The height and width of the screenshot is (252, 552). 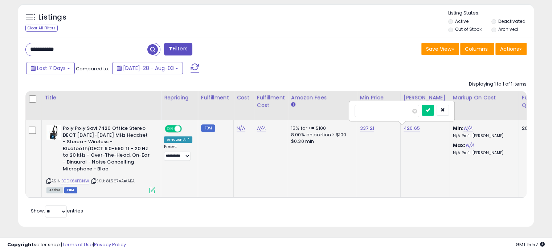 I want to click on span: All listings currently available for purchase on Amazon, so click(x=55, y=190).